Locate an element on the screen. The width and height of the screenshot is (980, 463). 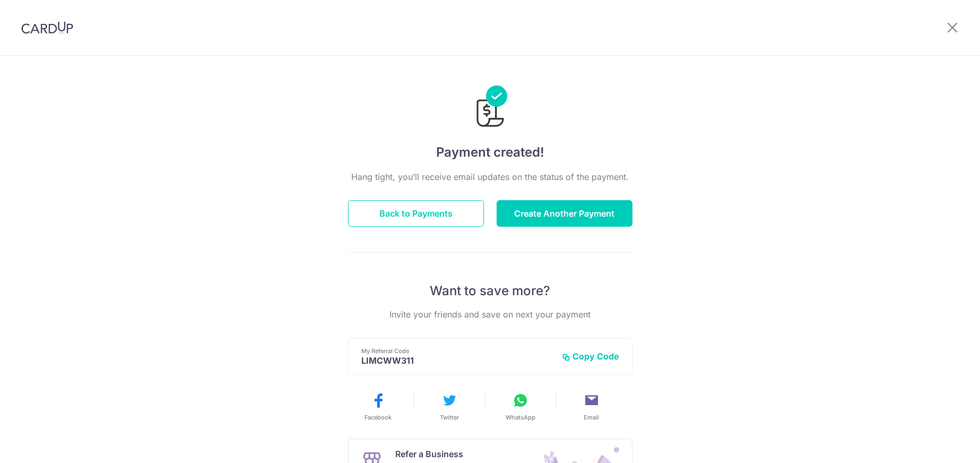
button: Facebook is located at coordinates (378, 407).